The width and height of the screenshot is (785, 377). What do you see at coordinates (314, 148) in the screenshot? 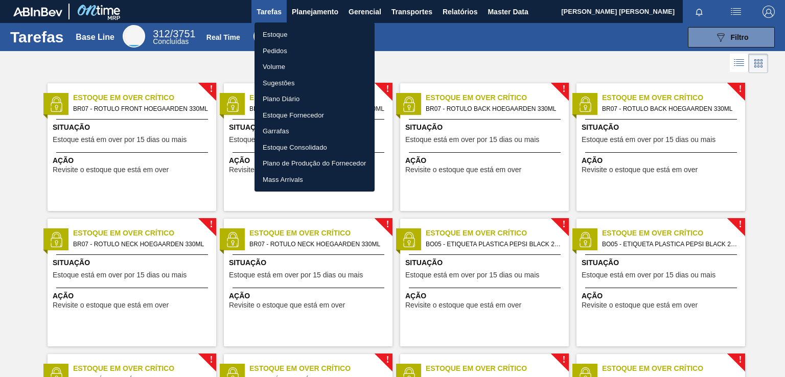
I see `a: Estoque Consolidado` at bounding box center [314, 148].